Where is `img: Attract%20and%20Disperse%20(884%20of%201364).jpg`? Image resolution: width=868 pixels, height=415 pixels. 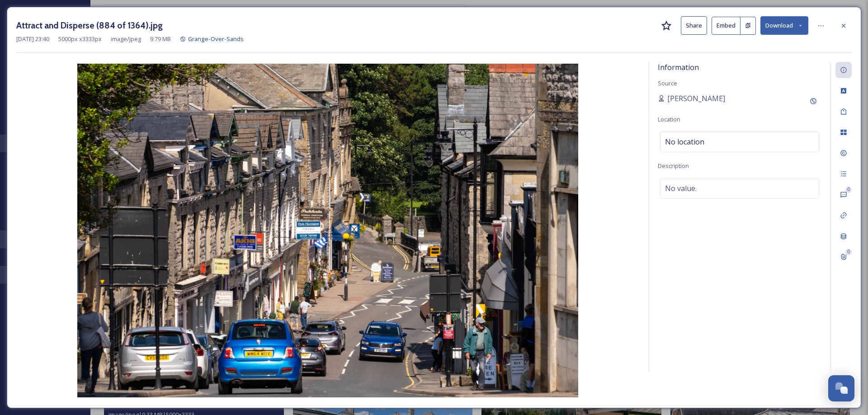
img: Attract%20and%20Disperse%20(884%20of%201364).jpg is located at coordinates (328, 230).